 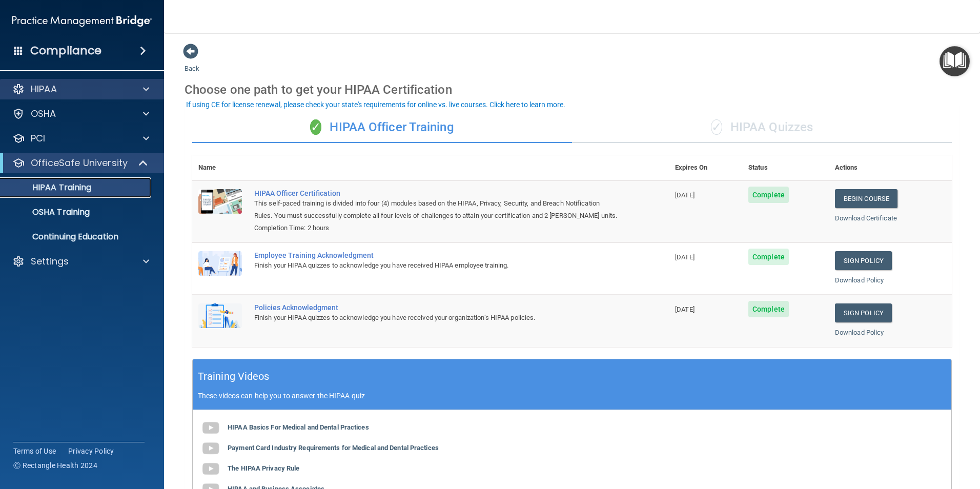 What do you see at coordinates (81, 139) in the screenshot?
I see `a: PCI` at bounding box center [81, 139].